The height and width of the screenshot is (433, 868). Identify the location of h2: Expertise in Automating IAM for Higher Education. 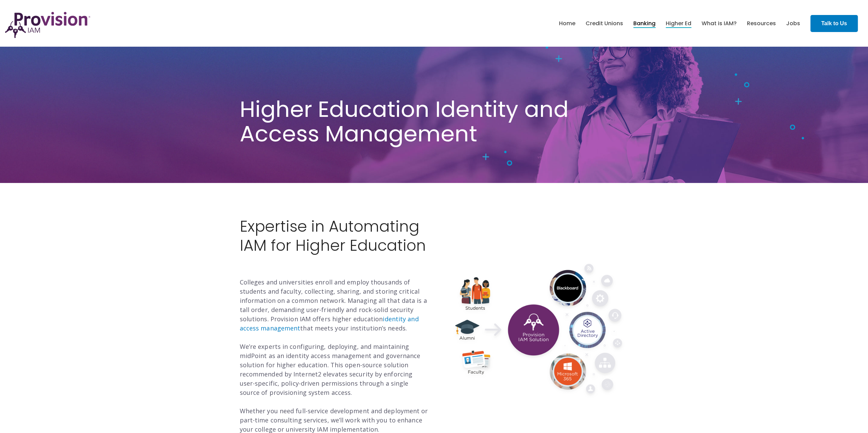
(334, 245).